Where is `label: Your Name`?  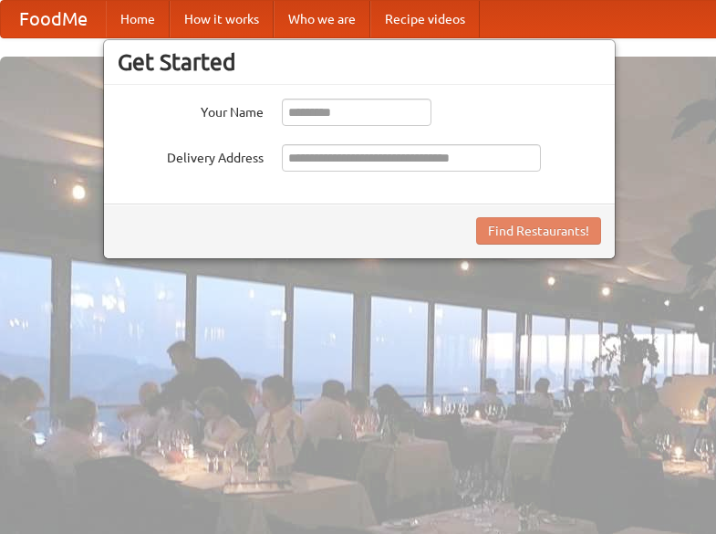
label: Your Name is located at coordinates (191, 110).